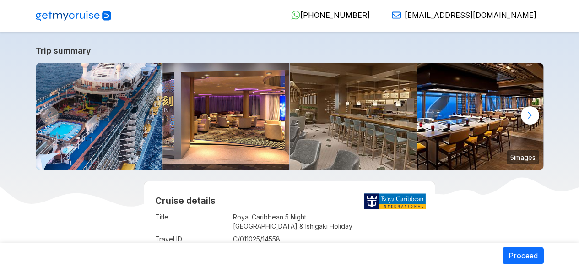  What do you see at coordinates (523, 157) in the screenshot?
I see `small: 5 images` at bounding box center [523, 157].